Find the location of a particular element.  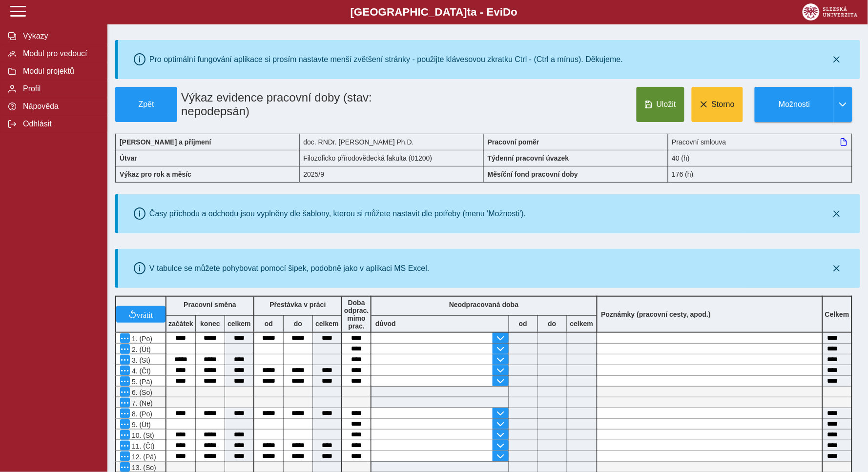

button: Uložit is located at coordinates (661, 104).